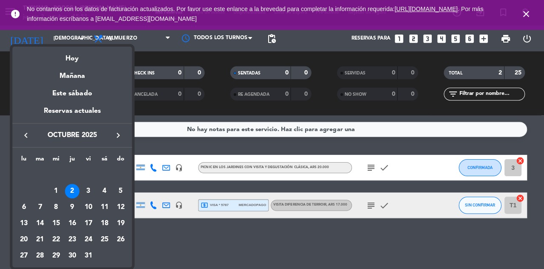 The height and width of the screenshot is (269, 544). What do you see at coordinates (42, 238) in the screenshot?
I see `td: 21 de octubre de 2025` at bounding box center [42, 238].